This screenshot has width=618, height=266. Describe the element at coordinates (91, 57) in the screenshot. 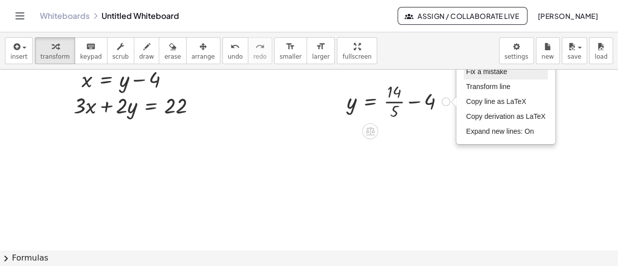

I see `span: keypad` at that location.